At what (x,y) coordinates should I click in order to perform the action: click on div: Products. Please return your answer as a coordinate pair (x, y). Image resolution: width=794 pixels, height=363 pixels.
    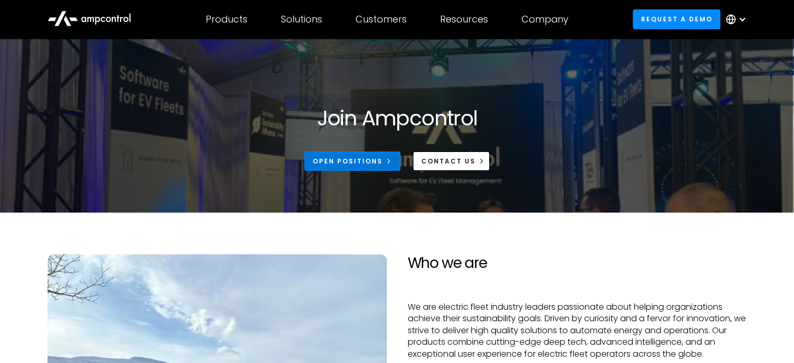
    Looking at the image, I should click on (227, 19).